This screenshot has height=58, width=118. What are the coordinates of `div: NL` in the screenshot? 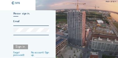 It's located at (110, 2).